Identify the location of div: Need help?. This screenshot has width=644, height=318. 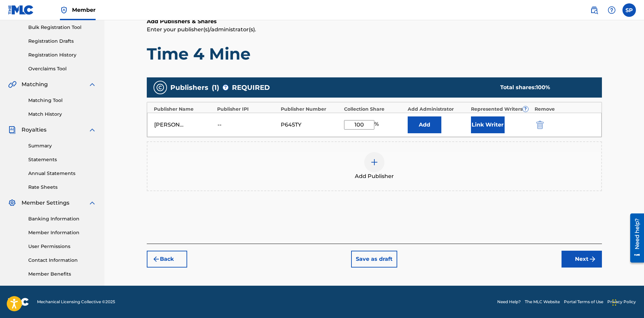
(12, 23).